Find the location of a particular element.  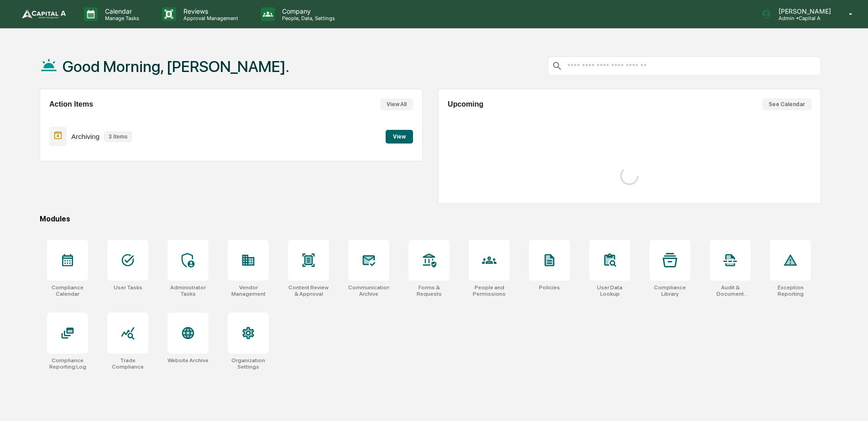

a: See Calendar is located at coordinates (787, 105).